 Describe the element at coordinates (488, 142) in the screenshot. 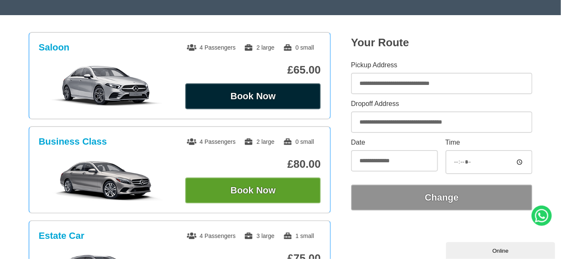

I see `label: Time` at that location.